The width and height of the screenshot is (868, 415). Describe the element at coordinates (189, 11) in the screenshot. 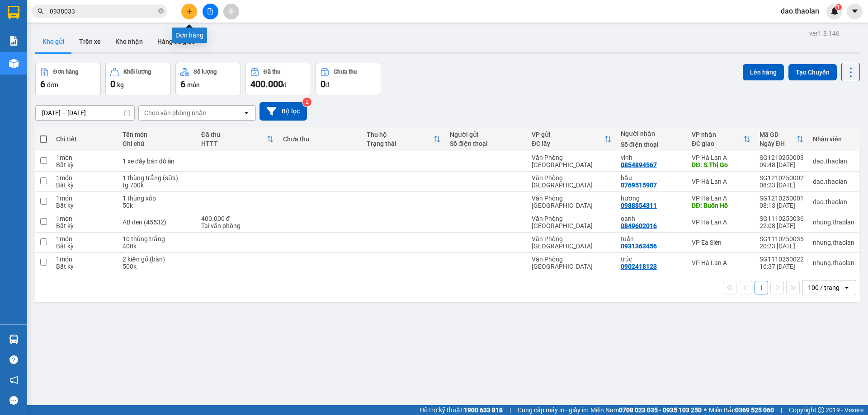

I see `span: plus` at that location.